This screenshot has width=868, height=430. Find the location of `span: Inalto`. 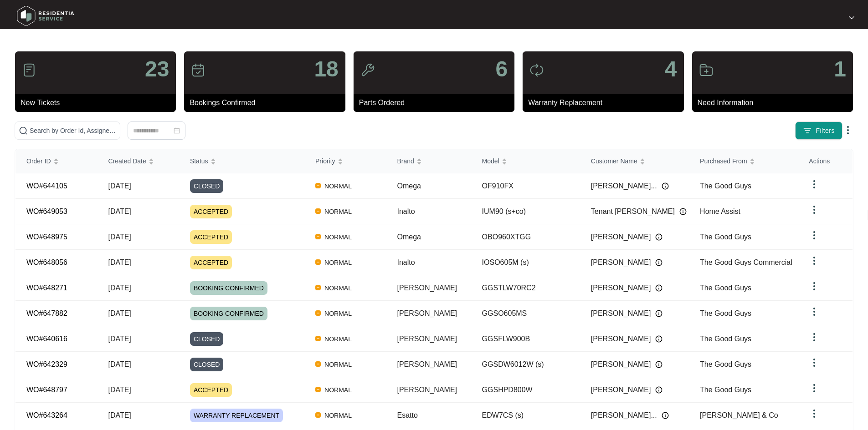

span: Inalto is located at coordinates (405, 262).